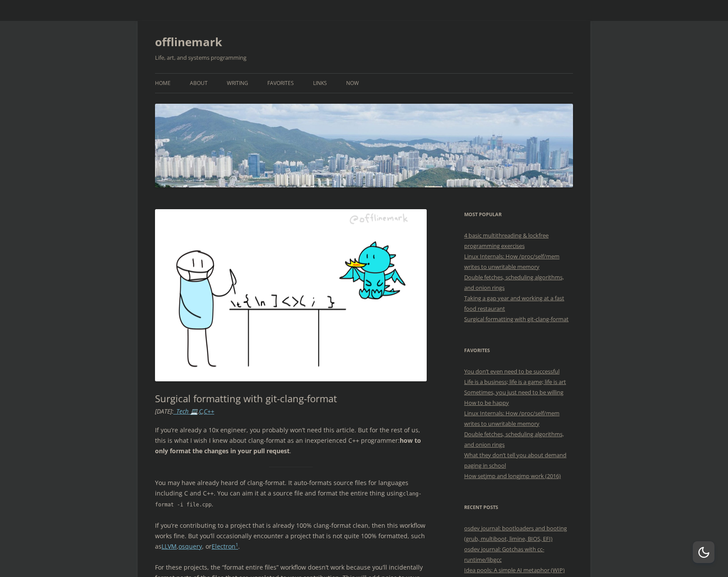  What do you see at coordinates (504, 554) in the screenshot?
I see `a: osdev journal: Gotchas with cc-runtime/libgcc` at bounding box center [504, 554].